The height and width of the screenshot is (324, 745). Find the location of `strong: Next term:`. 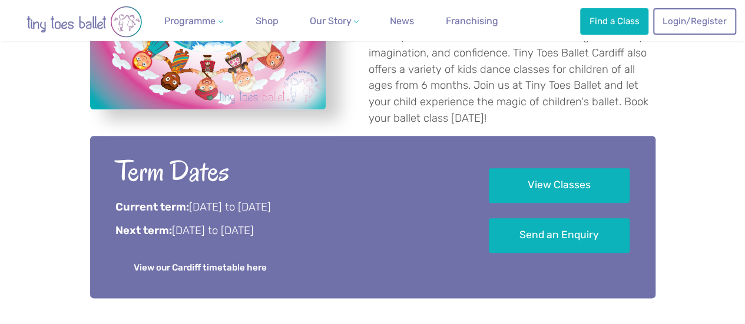

strong: Next term: is located at coordinates (144, 231).